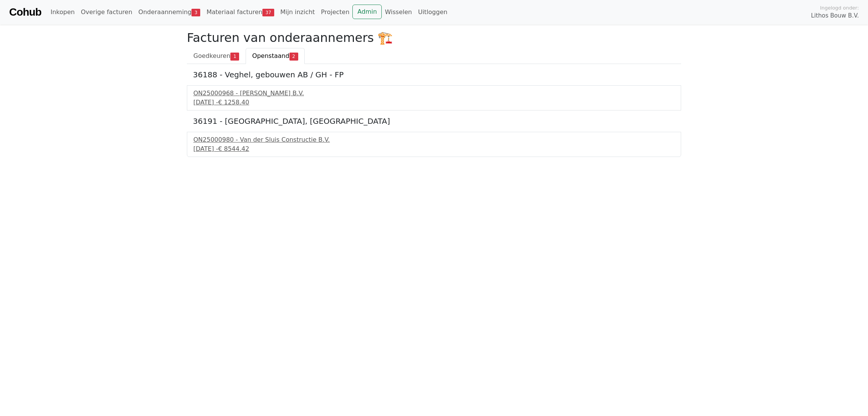 Image resolution: width=868 pixels, height=416 pixels. Describe the element at coordinates (434, 75) in the screenshot. I see `h5: 36188 - Veghel, gebouwen AB / GH - FP` at that location.